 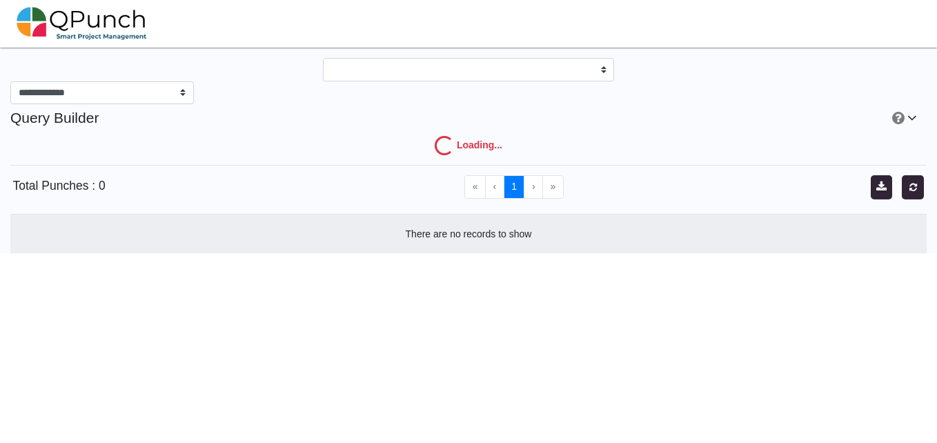 What do you see at coordinates (898, 117) in the screenshot?
I see `a: Help` at bounding box center [898, 117].